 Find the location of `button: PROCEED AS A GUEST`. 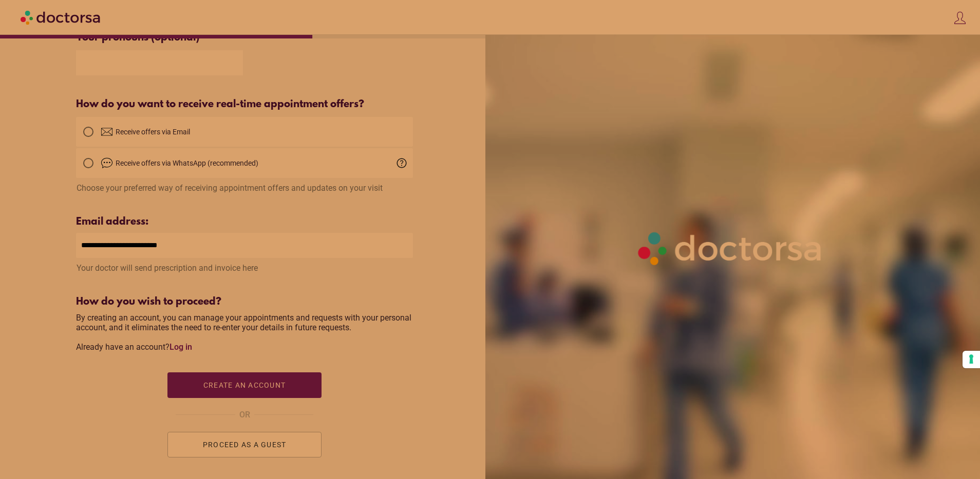

button: PROCEED AS A GUEST is located at coordinates (244, 445).